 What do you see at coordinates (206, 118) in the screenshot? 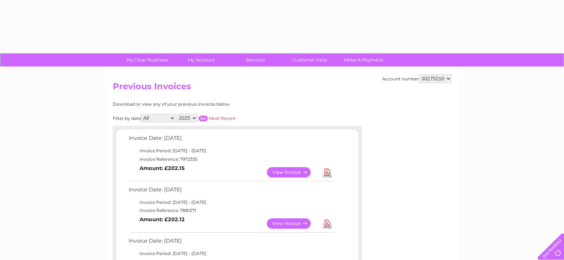
I see `div: Filter by date` at bounding box center [206, 118].